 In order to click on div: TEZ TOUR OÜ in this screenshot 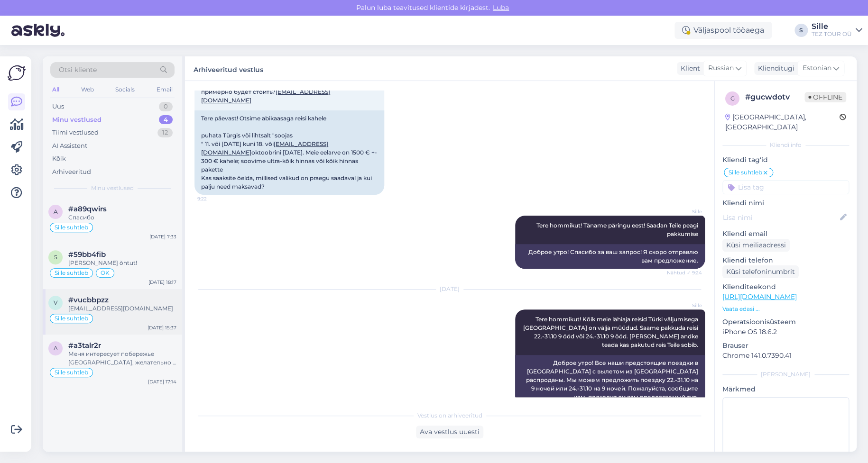, I will do `click(832, 34)`.